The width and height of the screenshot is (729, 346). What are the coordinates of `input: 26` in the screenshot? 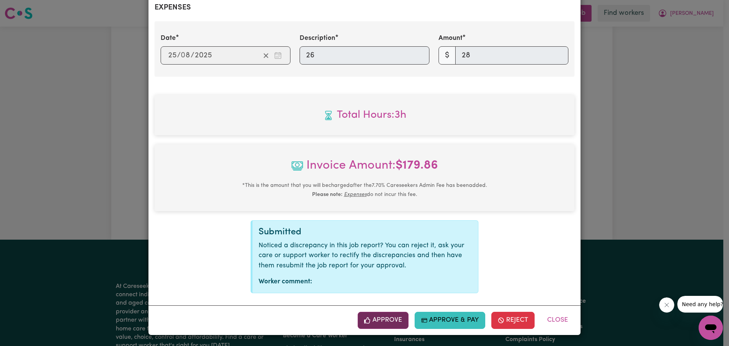 It's located at (365, 55).